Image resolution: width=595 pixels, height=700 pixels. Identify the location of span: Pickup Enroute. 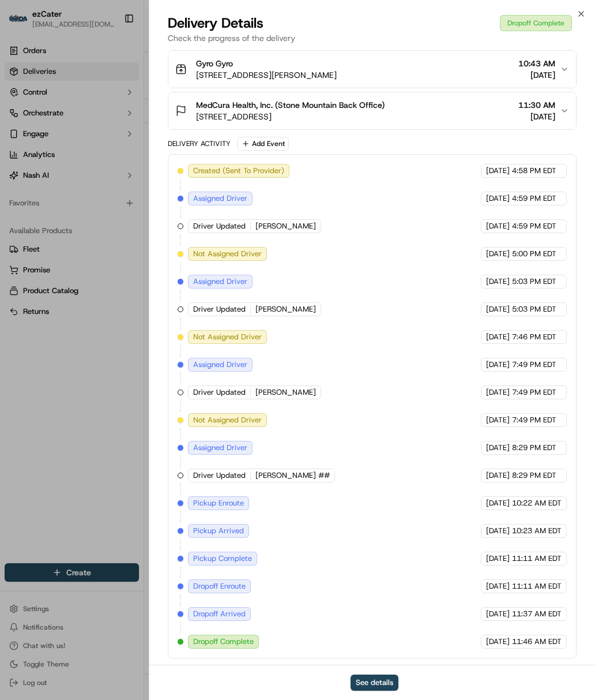
(219, 503).